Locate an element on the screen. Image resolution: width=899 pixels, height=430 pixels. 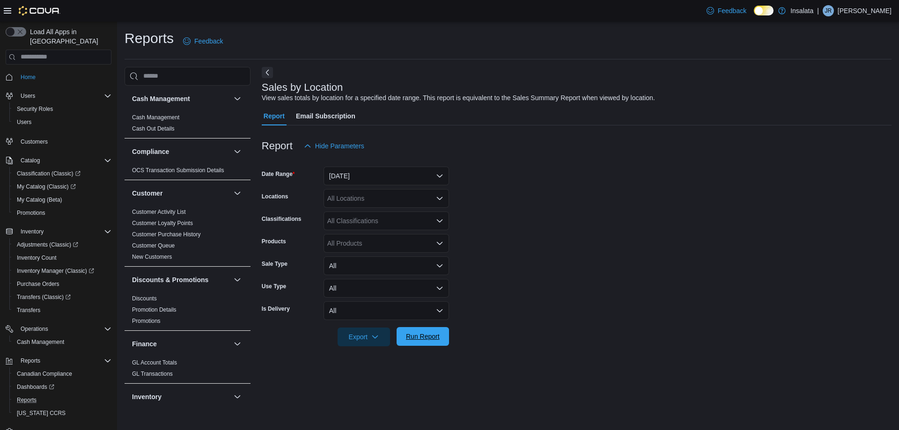
span: Security Roles is located at coordinates (35, 109).